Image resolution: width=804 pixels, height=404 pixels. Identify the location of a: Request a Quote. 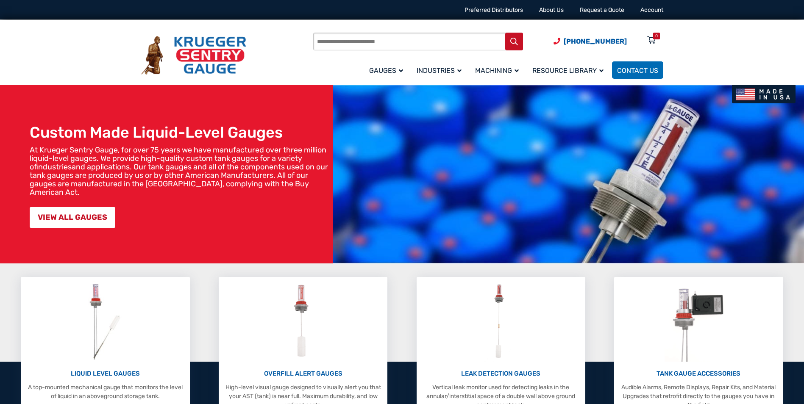
(602, 10).